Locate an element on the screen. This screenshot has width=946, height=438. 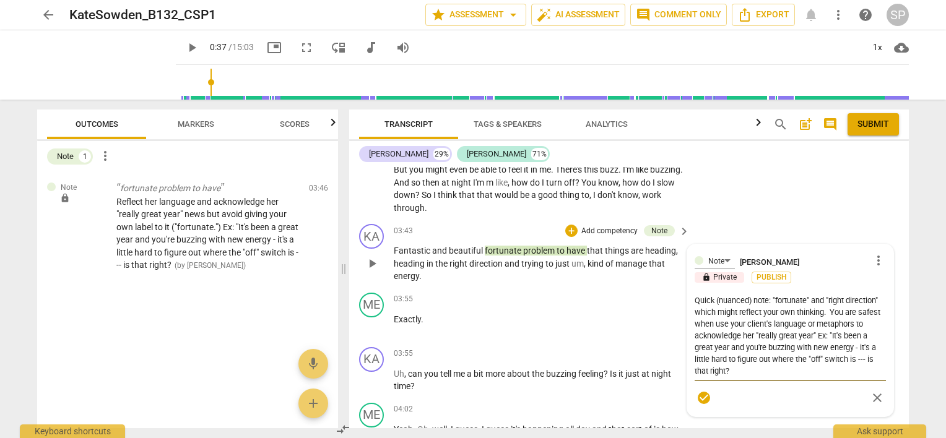
span: through is located at coordinates (409, 208).